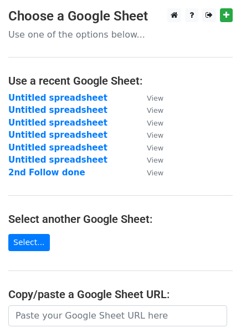 This screenshot has width=241, height=328. I want to click on input: Paste your Google Sheet URL here, so click(117, 316).